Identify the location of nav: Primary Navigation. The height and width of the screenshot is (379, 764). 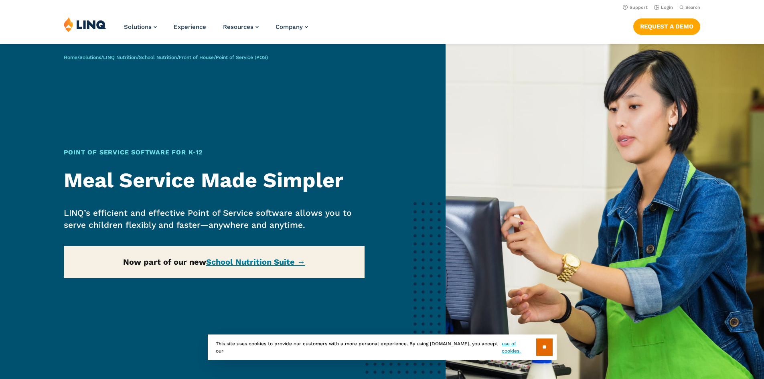
(216, 30).